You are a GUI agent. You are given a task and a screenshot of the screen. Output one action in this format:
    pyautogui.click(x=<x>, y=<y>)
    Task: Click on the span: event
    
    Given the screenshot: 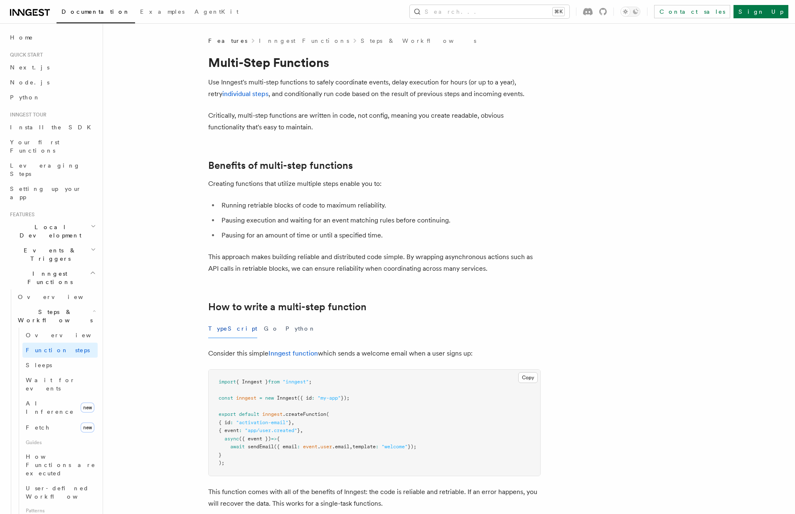 What is the action you would take?
    pyautogui.click(x=310, y=447)
    